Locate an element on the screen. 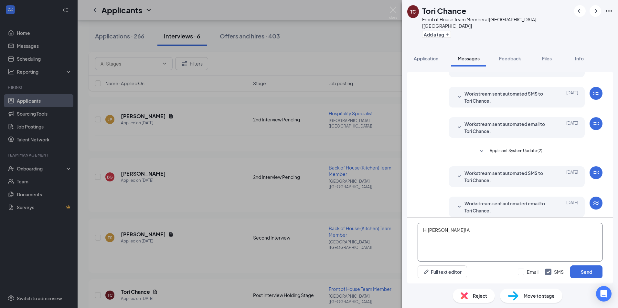 This screenshot has height=308, width=618. span: Reject is located at coordinates (480, 296).